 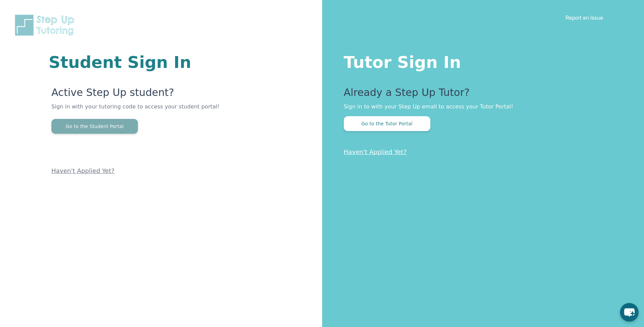 What do you see at coordinates (146, 95) in the screenshot?
I see `p: Active Step Up student?` at bounding box center [146, 95].